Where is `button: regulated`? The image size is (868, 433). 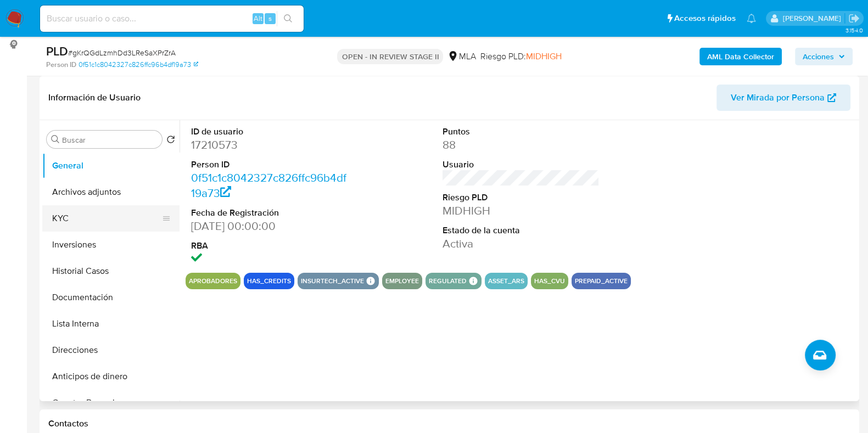 button: regulated is located at coordinates (448, 281).